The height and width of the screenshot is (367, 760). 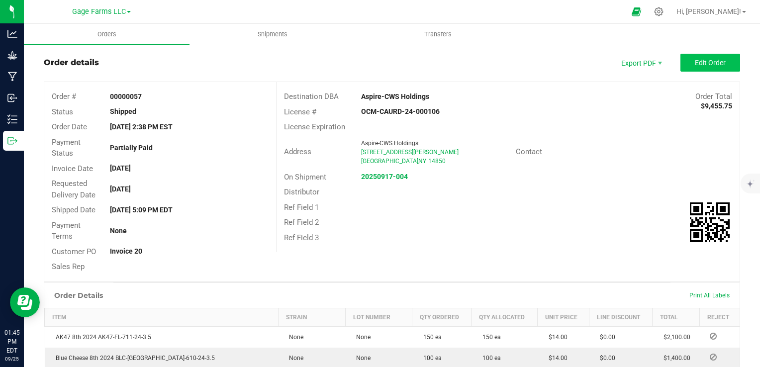 What do you see at coordinates (709, 222) in the screenshot?
I see `img: Scan me!` at bounding box center [709, 222].